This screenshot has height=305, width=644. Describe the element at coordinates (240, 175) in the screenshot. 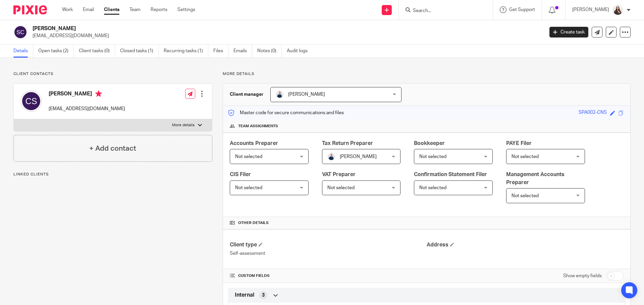

I see `span: CIS Filer` at that location.